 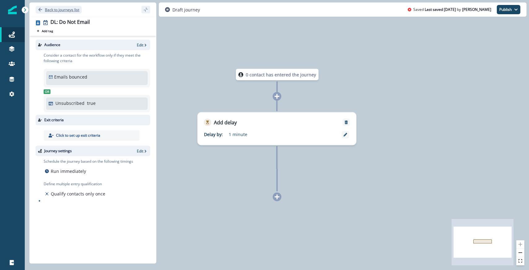 I want to click on g: Edge from 8eaee930-e683-4afa-b402-6f6639ae75c1 to node-add-under-e80aee0b-6c22-491e-830e-710d7fbc..., so click(x=277, y=169).